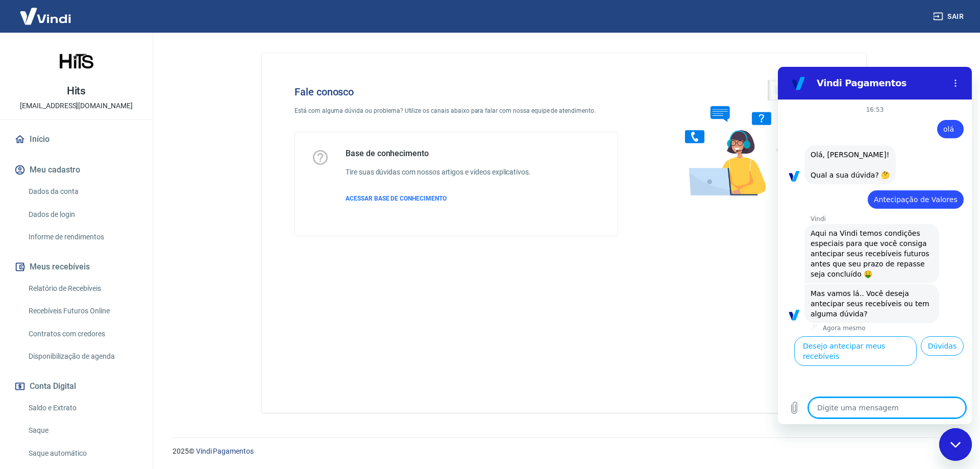 The width and height of the screenshot is (980, 469). I want to click on h4: Fale conosco, so click(456, 92).